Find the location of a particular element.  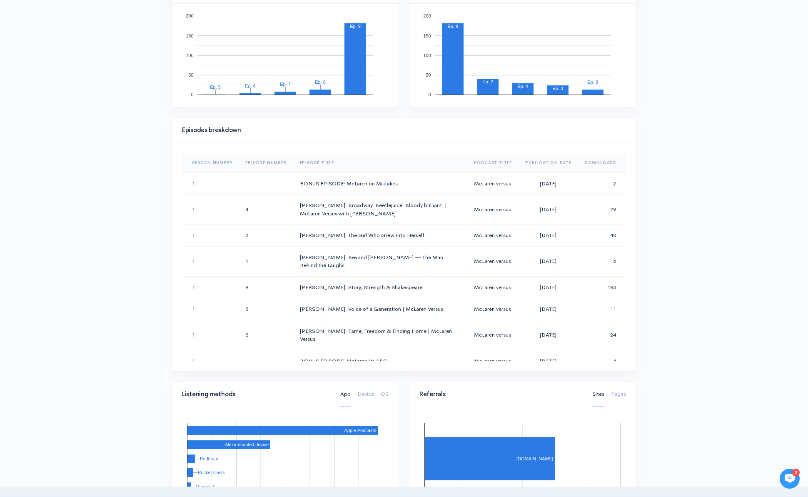

a: OS is located at coordinates (385, 394).